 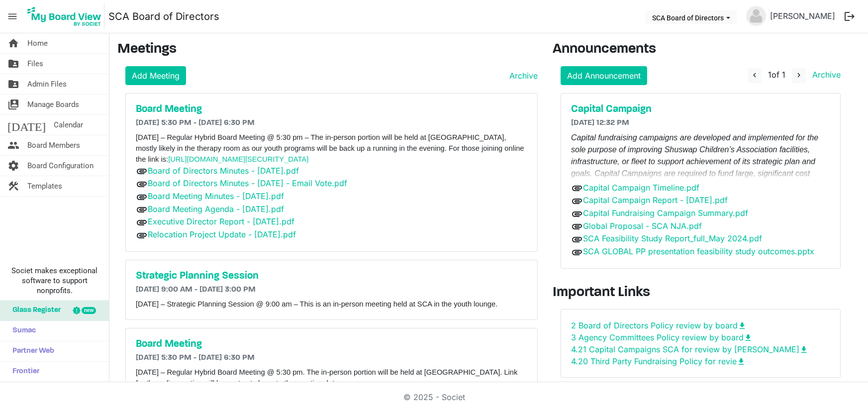 I want to click on div: new, so click(x=89, y=310).